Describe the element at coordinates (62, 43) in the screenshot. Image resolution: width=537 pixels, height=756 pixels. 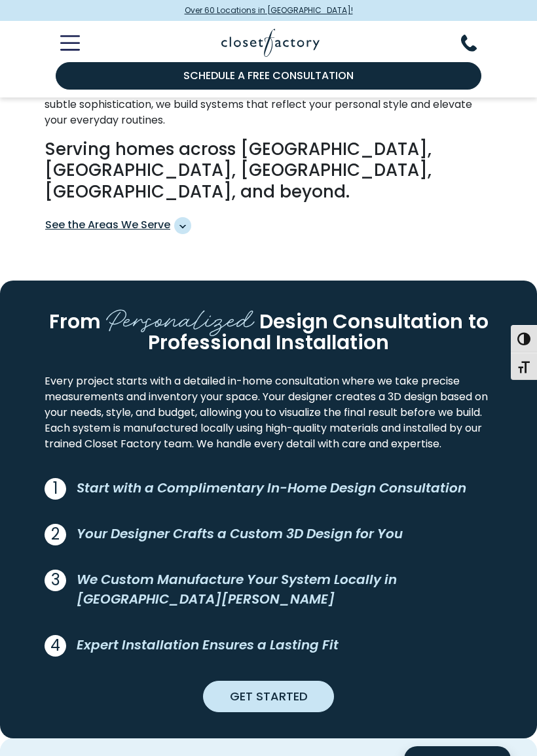
I see `button: Toggle Mobile Menu` at that location.